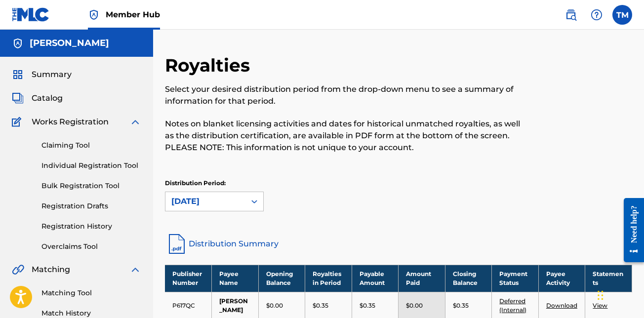 The image size is (644, 318). I want to click on th: Royalties in Period, so click(328, 278).